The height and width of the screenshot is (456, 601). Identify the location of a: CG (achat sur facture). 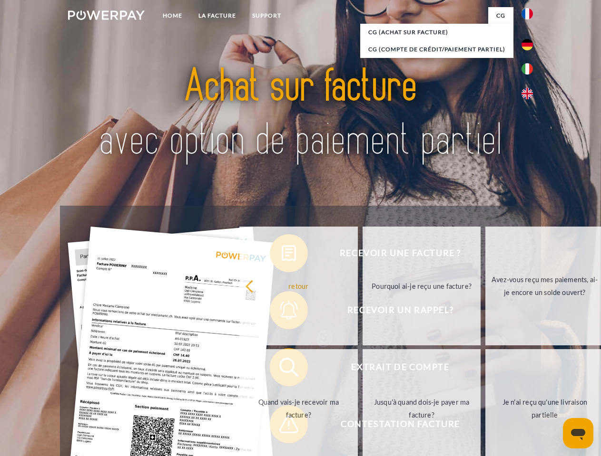
(436, 32).